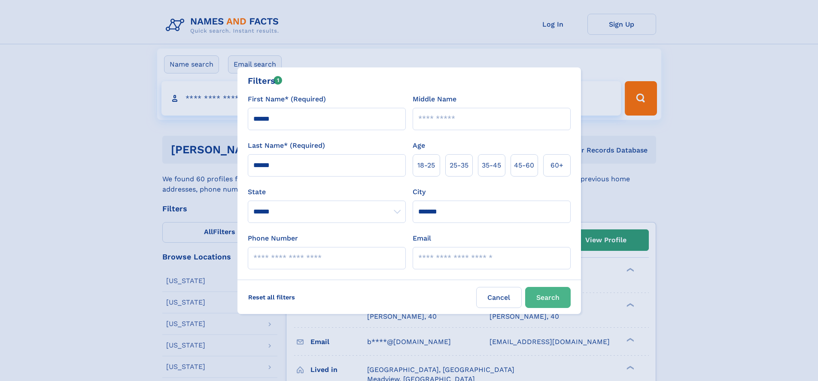 The width and height of the screenshot is (818, 381). What do you see at coordinates (273, 238) in the screenshot?
I see `label: Phone Number` at bounding box center [273, 238].